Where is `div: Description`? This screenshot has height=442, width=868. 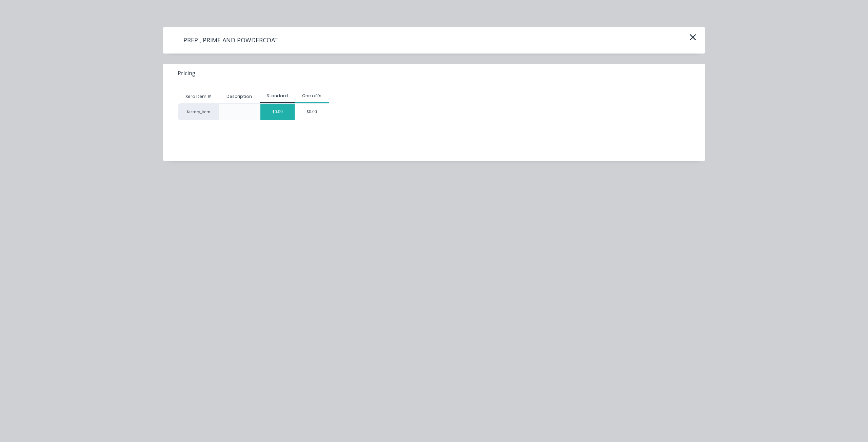 div: Description is located at coordinates (239, 97).